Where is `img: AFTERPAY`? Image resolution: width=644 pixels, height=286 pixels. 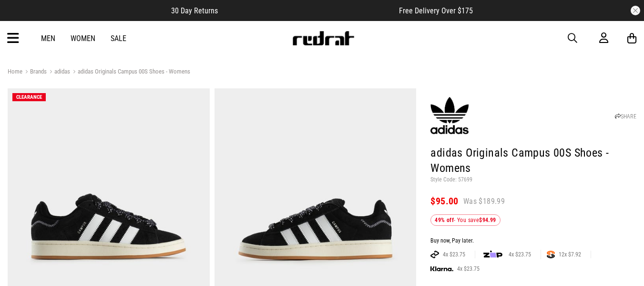
img: AFTERPAY is located at coordinates (435, 254).